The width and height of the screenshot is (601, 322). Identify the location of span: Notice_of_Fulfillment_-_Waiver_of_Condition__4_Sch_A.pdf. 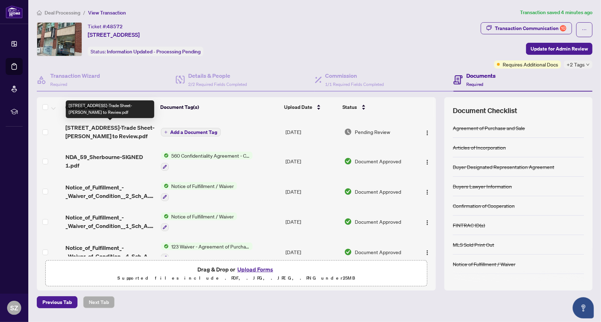
(110, 252).